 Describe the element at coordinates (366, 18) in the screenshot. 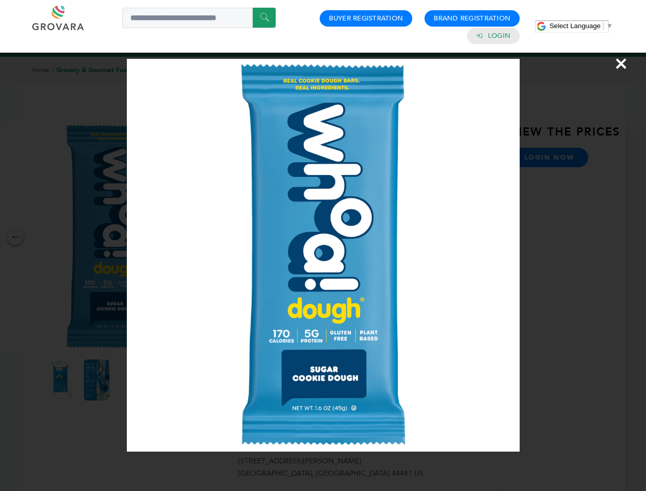

I see `a: Buyer Registration` at that location.